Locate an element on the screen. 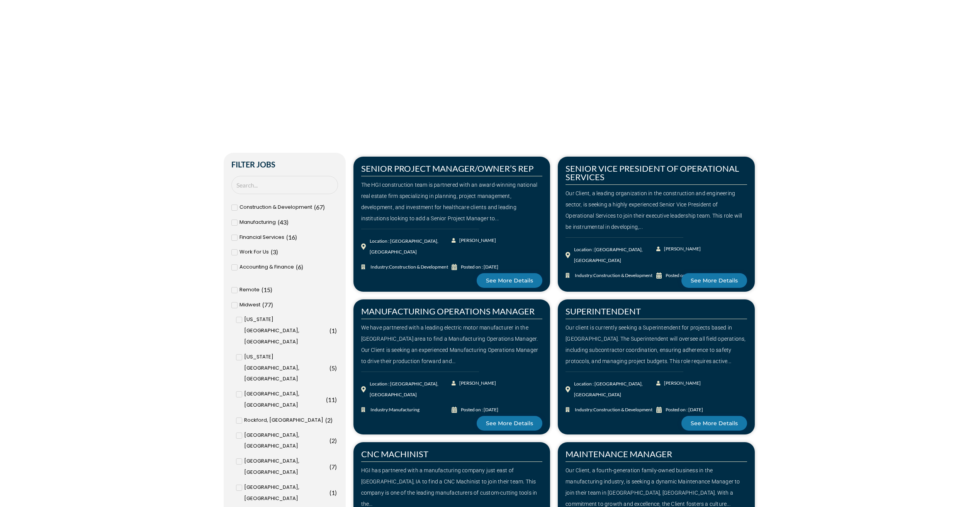  div: The HGI construction team is partnered with an award-winning national real estate firm specializi... is located at coordinates (452, 201).